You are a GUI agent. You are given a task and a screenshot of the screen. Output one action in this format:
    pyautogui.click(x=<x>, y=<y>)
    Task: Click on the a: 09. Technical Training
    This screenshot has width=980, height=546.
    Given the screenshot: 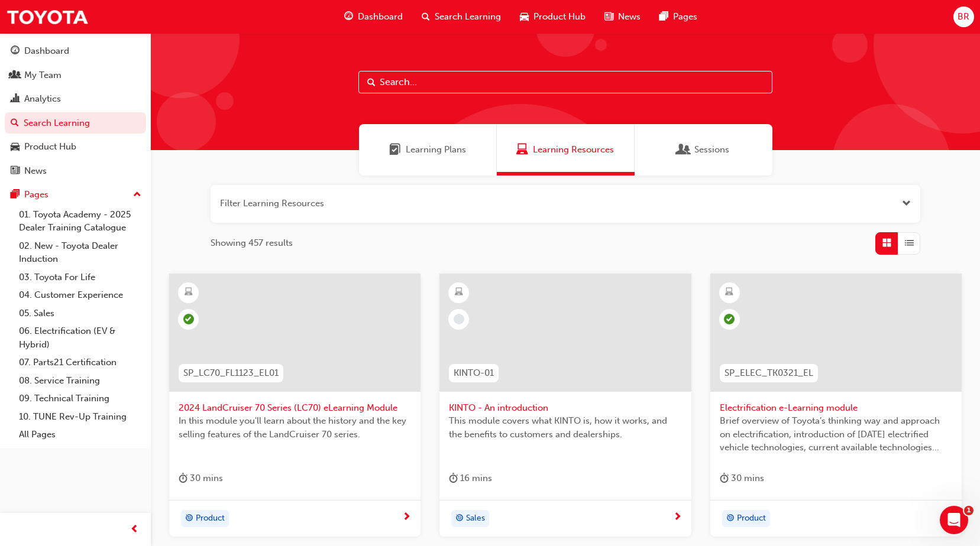 What is the action you would take?
    pyautogui.click(x=80, y=398)
    